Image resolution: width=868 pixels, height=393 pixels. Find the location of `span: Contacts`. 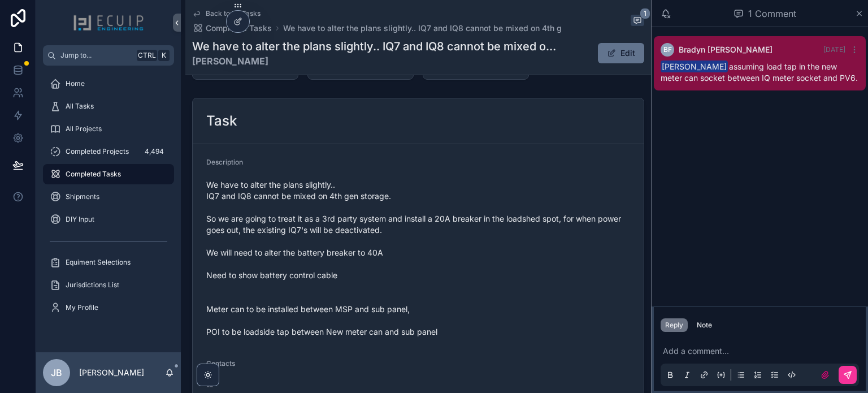

span: Contacts is located at coordinates (220, 363).